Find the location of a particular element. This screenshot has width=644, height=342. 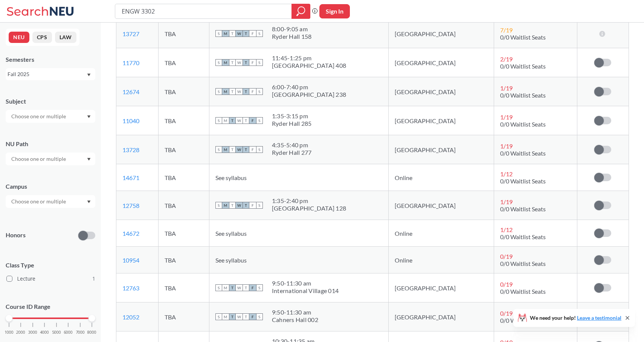

a: Leave a testimonial is located at coordinates (599, 317).